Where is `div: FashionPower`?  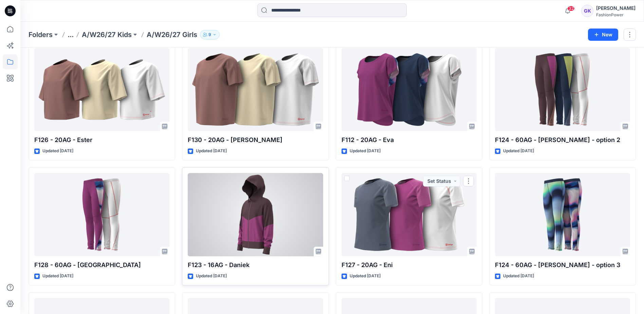
div: FashionPower is located at coordinates (616, 15).